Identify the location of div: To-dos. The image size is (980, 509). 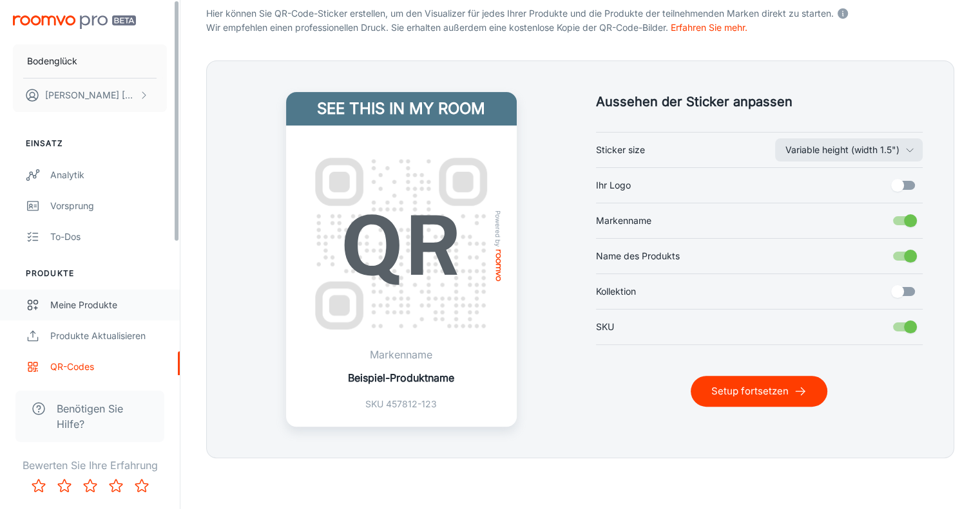
(108, 237).